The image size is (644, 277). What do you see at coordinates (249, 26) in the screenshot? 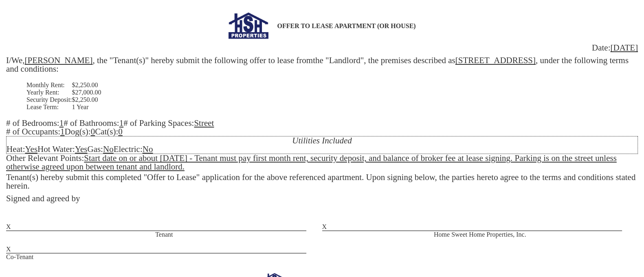
I see `img: logol.png` at bounding box center [249, 26].